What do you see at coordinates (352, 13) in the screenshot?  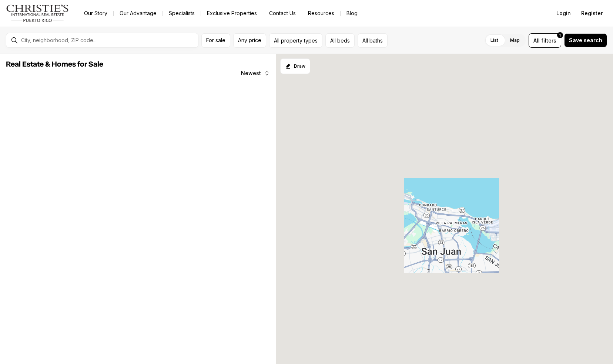 I see `a: Blog` at bounding box center [352, 13].